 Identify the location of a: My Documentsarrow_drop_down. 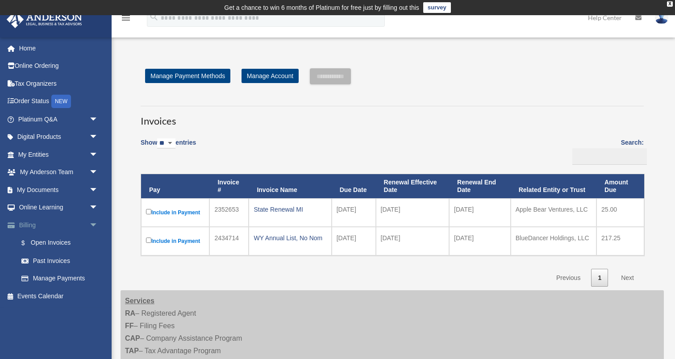
(59, 190).